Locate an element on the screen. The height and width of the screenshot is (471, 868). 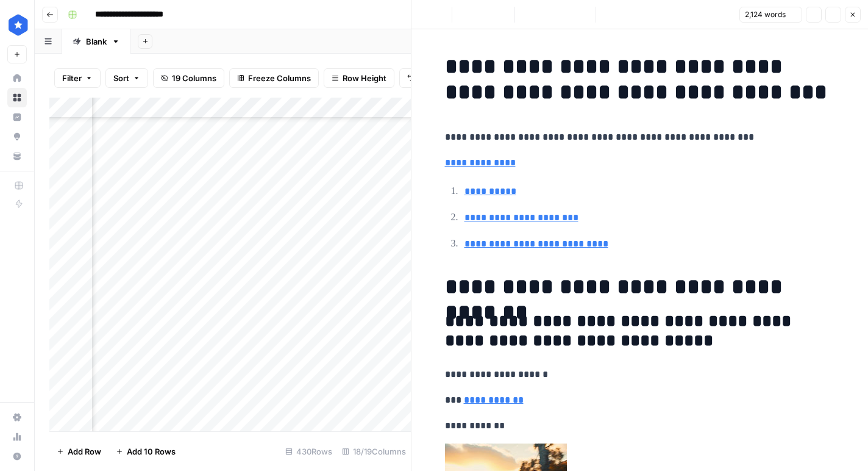
a: Your Data is located at coordinates (17, 156).